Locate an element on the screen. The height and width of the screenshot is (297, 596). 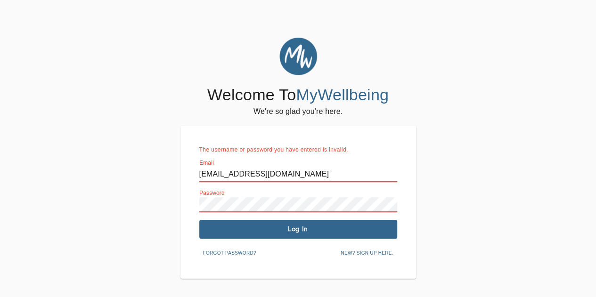
a: Forgot password? is located at coordinates (230, 253).